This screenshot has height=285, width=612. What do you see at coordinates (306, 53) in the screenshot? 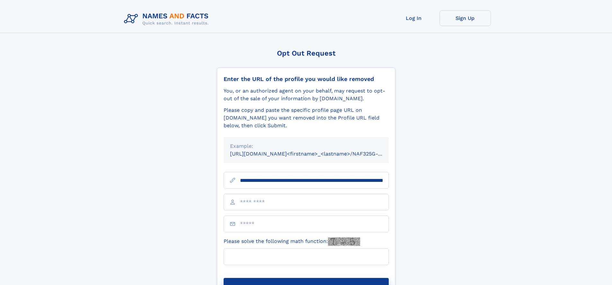
I see `div: Opt Out Request` at bounding box center [306, 53].